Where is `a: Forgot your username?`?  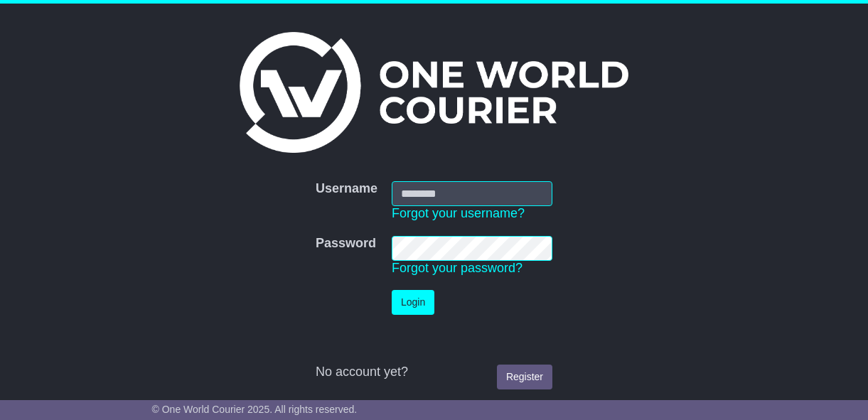 a: Forgot your username? is located at coordinates (458, 213).